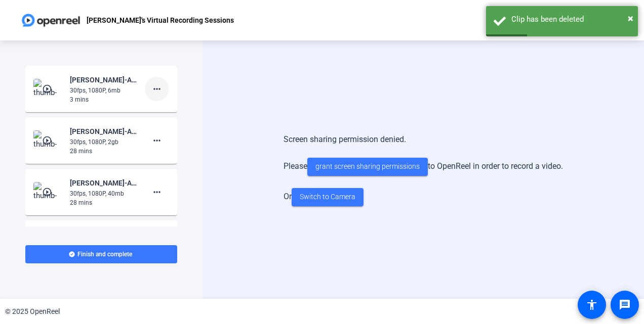 This screenshot has width=644, height=324. What do you see at coordinates (625, 305) in the screenshot?
I see `mat-icon: message` at bounding box center [625, 305].